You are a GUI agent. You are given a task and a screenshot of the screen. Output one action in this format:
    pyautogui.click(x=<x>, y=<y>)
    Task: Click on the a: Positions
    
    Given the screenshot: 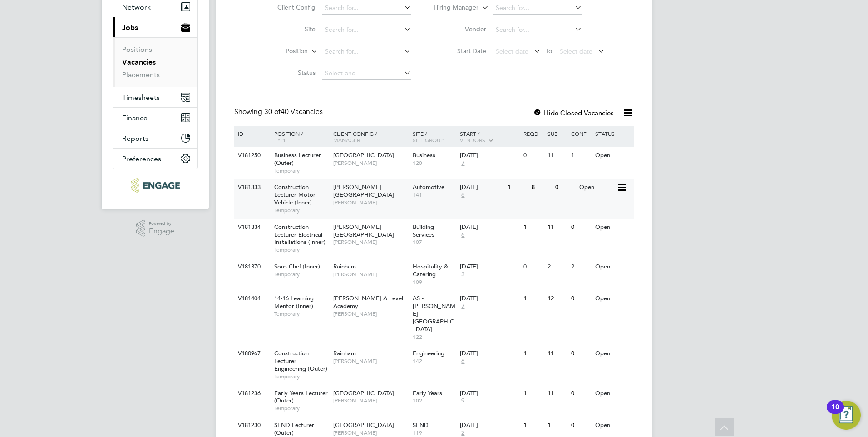 What is the action you would take?
    pyautogui.click(x=137, y=49)
    